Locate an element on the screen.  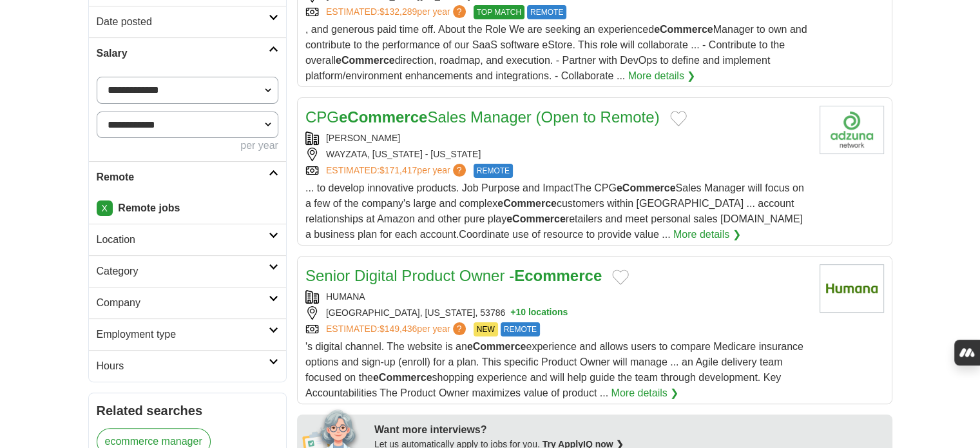
div: Want more interviews? is located at coordinates (629, 430).